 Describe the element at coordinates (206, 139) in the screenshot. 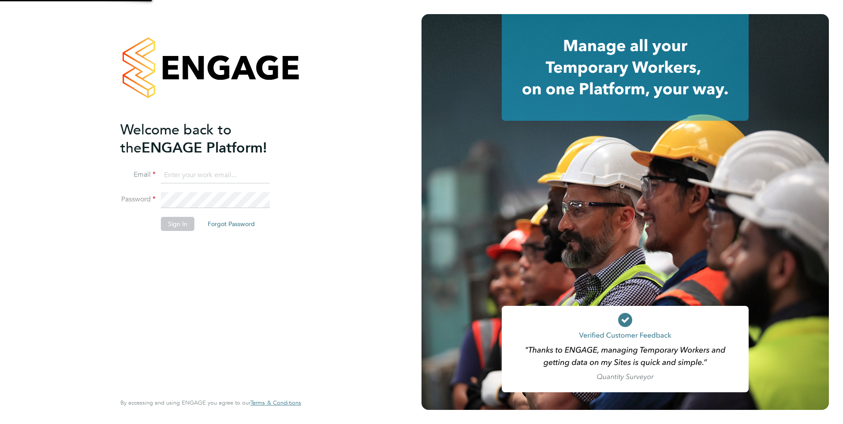

I see `h2: ENGAGE Platform!` at that location.